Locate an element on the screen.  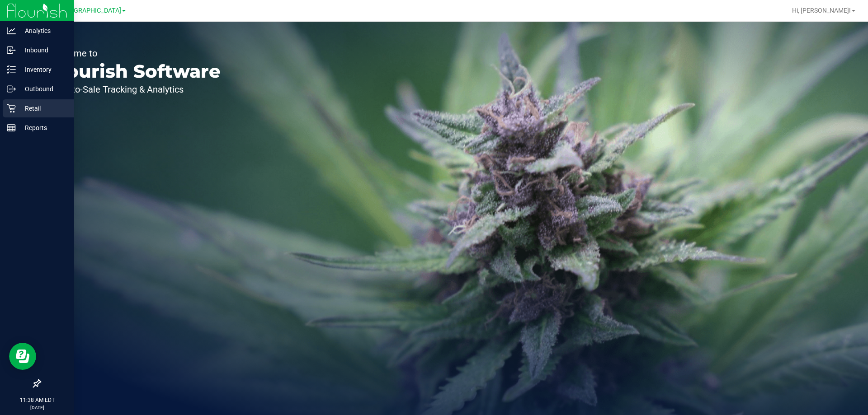
p: Analytics is located at coordinates (43, 31).